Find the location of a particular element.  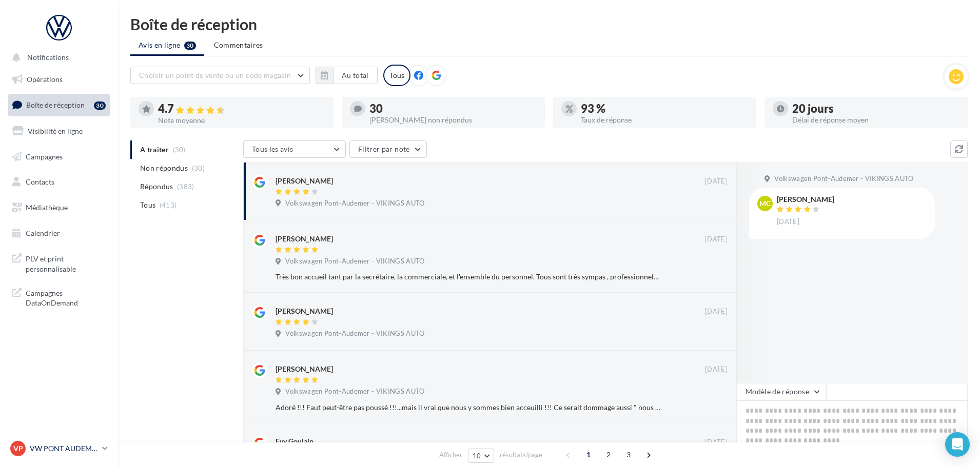

span: (413) is located at coordinates (168, 205).